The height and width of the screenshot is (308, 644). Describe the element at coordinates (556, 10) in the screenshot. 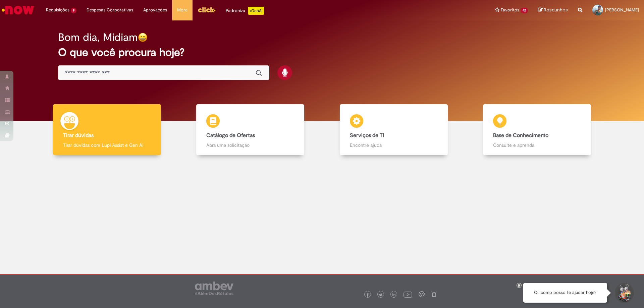

I see `span: Rascunhos` at that location.